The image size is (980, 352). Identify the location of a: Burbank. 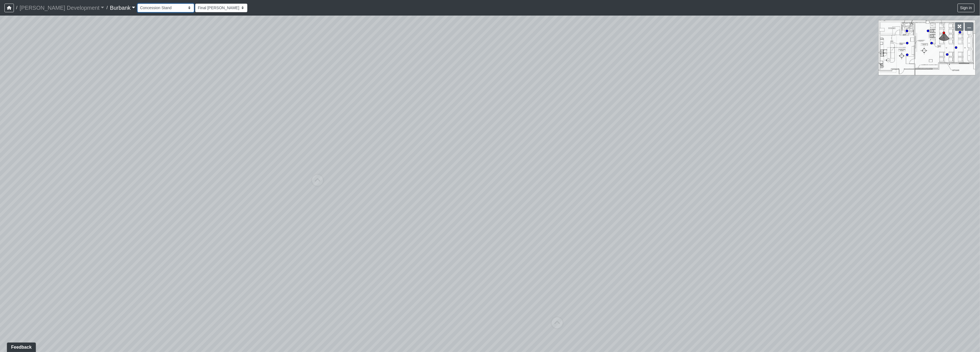
(123, 8).